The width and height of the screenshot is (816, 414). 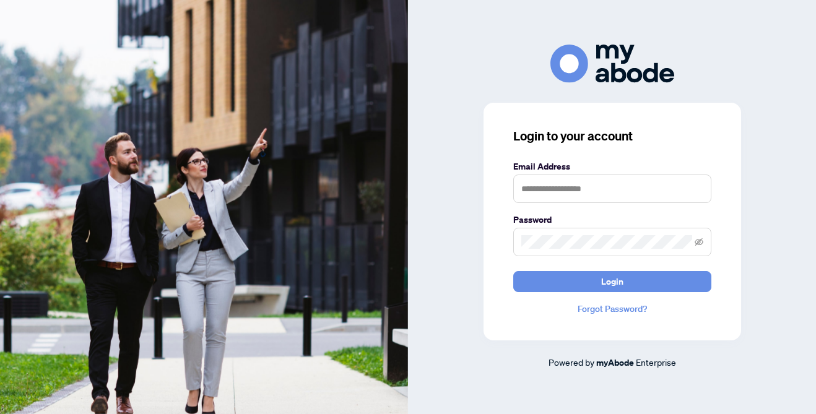 What do you see at coordinates (571, 362) in the screenshot?
I see `span: Powered by` at bounding box center [571, 362].